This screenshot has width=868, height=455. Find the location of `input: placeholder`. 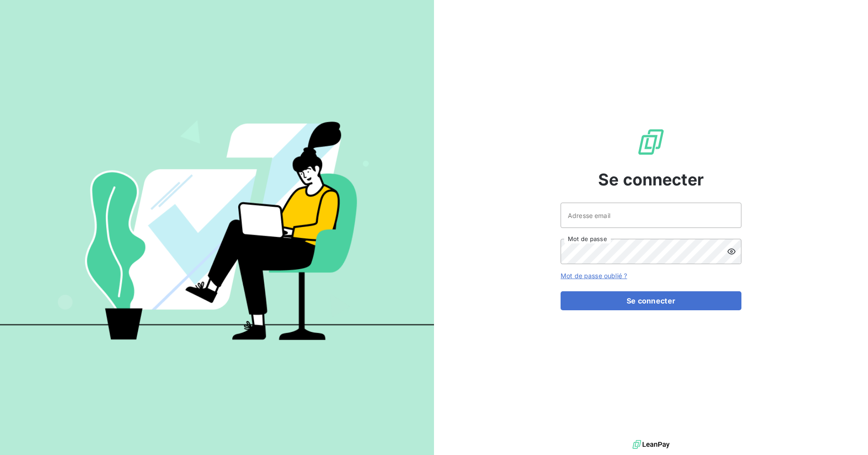

input: placeholder is located at coordinates (651, 215).